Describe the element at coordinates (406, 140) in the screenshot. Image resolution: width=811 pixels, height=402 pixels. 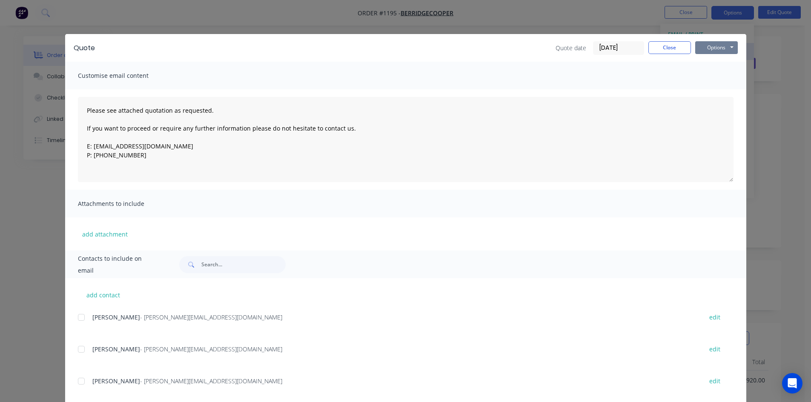
I see `textarea: Please see attached quotation as requested. If you want to proceed or require any further informa...` at that location.